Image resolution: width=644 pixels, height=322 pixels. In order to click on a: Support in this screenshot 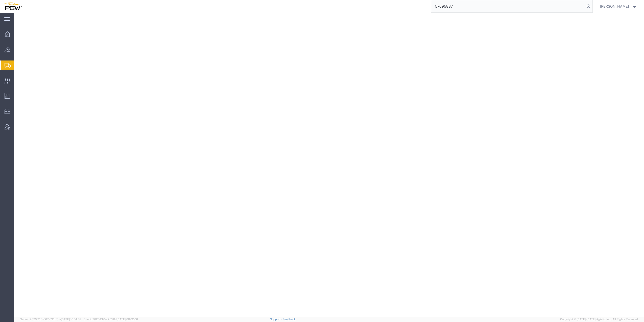, I will do `click(276, 319)`.